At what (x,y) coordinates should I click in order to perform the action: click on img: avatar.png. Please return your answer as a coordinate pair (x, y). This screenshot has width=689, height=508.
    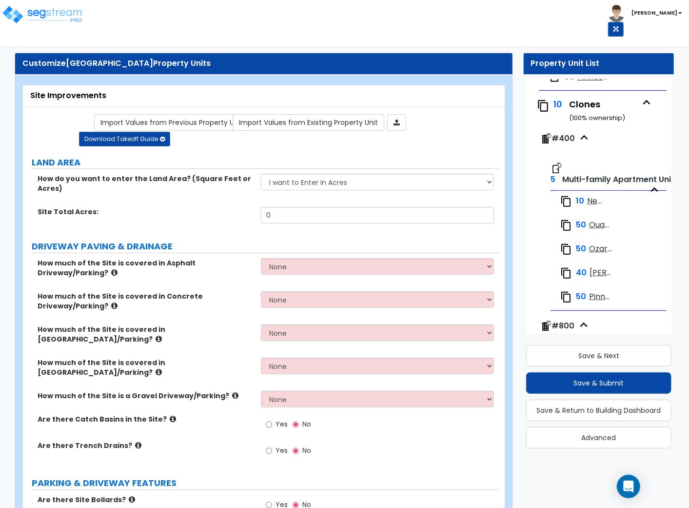
    Looking at the image, I should click on (616, 13).